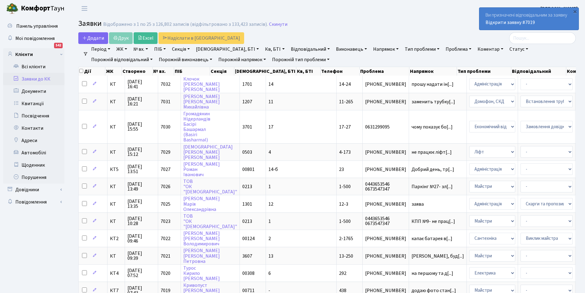 The height and width of the screenshot is (293, 585). Describe the element at coordinates (432, 84) in the screenshot. I see `span: прошу надати ін[...]` at that location.